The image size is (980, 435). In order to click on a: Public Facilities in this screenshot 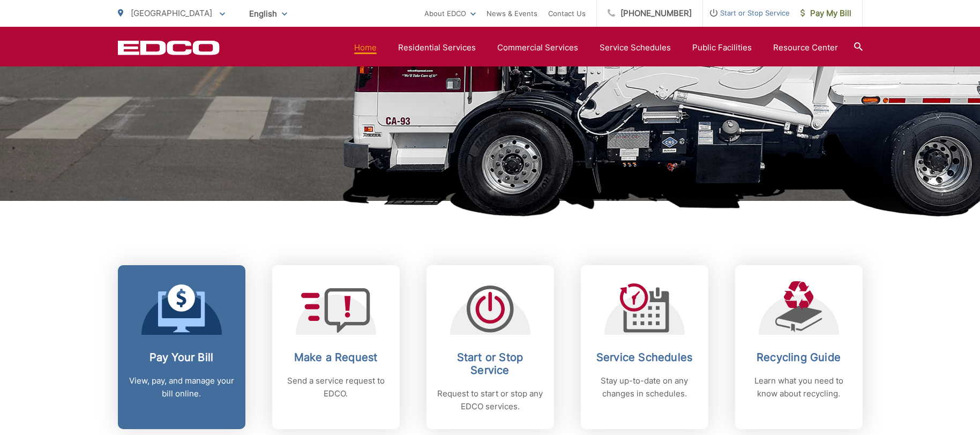, I will do `click(722, 47)`.